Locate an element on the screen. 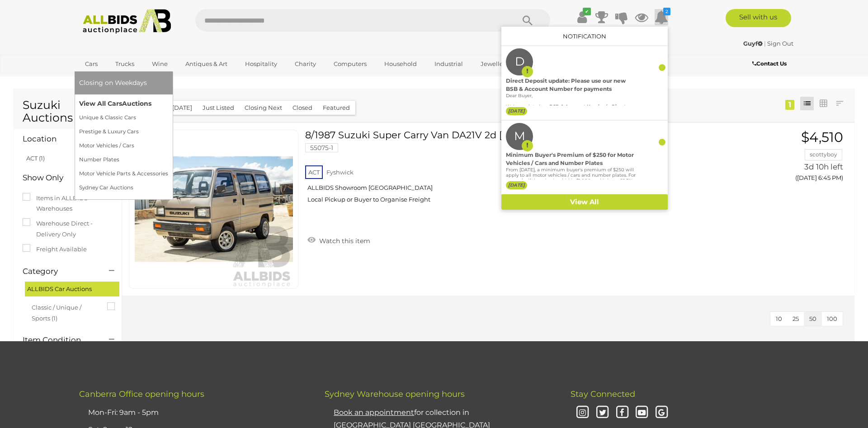 This screenshot has height=428, width=868. a: Sign Out is located at coordinates (781, 43).